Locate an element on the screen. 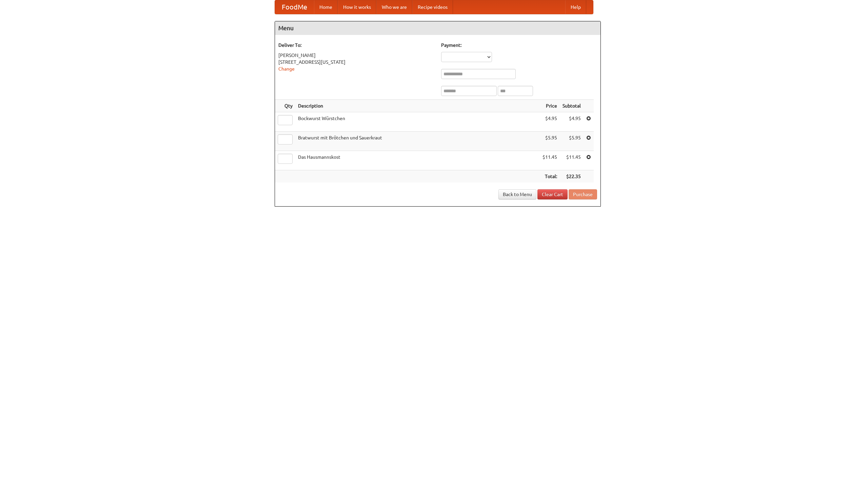  th: Subtotal is located at coordinates (571, 106).